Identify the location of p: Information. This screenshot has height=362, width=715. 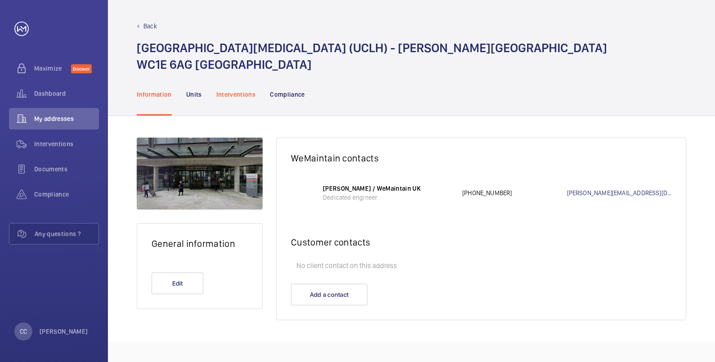
(154, 94).